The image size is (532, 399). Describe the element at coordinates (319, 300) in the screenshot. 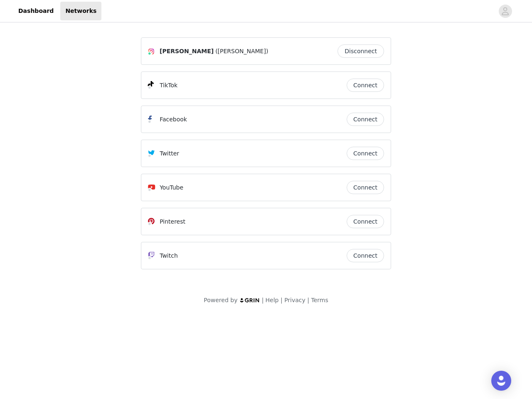

I see `a: Terms` at that location.